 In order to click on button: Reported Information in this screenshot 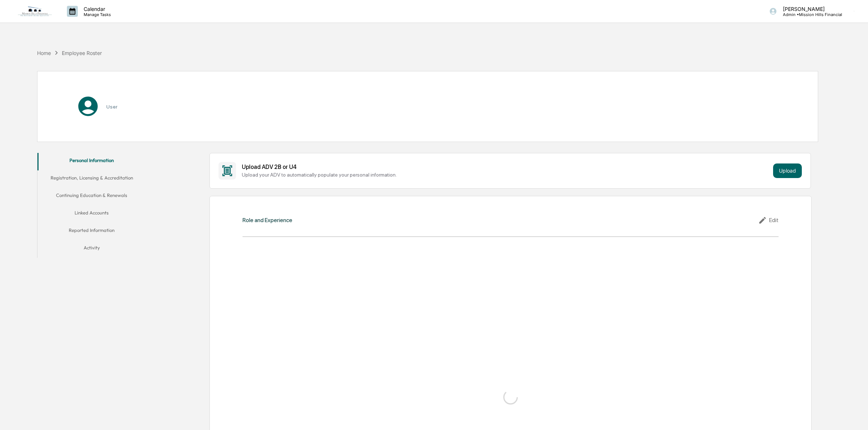, I will do `click(92, 232)`.